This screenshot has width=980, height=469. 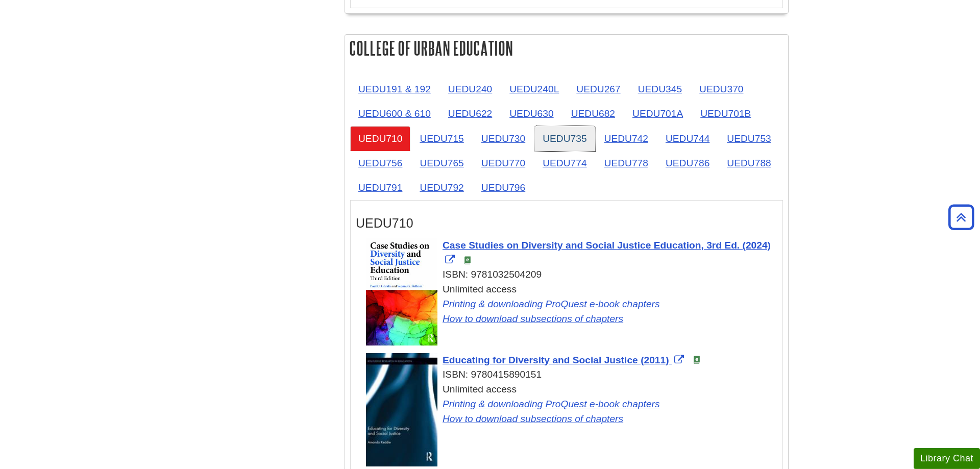 What do you see at coordinates (441, 163) in the screenshot?
I see `a: UEDU765` at bounding box center [441, 163].